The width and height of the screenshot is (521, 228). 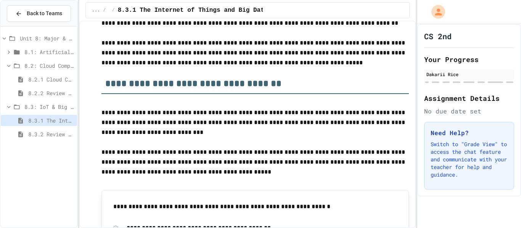 I want to click on span: Back to Teams, so click(x=44, y=13).